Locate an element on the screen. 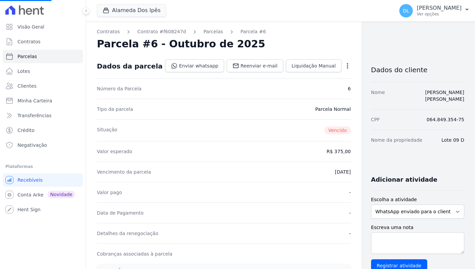 The width and height of the screenshot is (475, 269). dt: Valor esperado is located at coordinates (114, 152).